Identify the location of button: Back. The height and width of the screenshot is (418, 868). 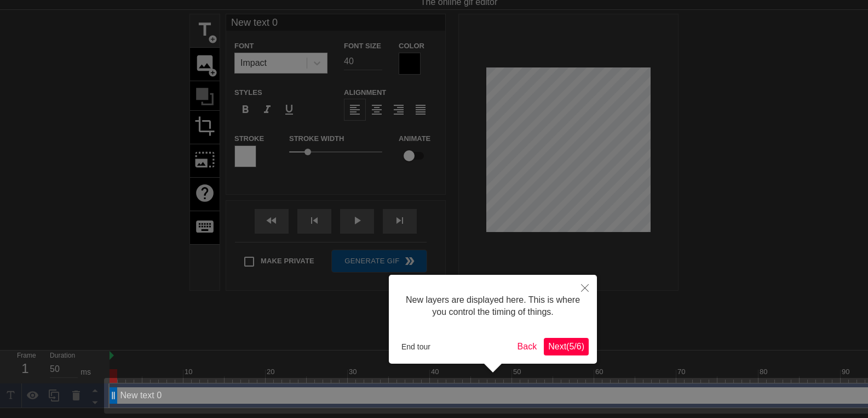
(528, 347).